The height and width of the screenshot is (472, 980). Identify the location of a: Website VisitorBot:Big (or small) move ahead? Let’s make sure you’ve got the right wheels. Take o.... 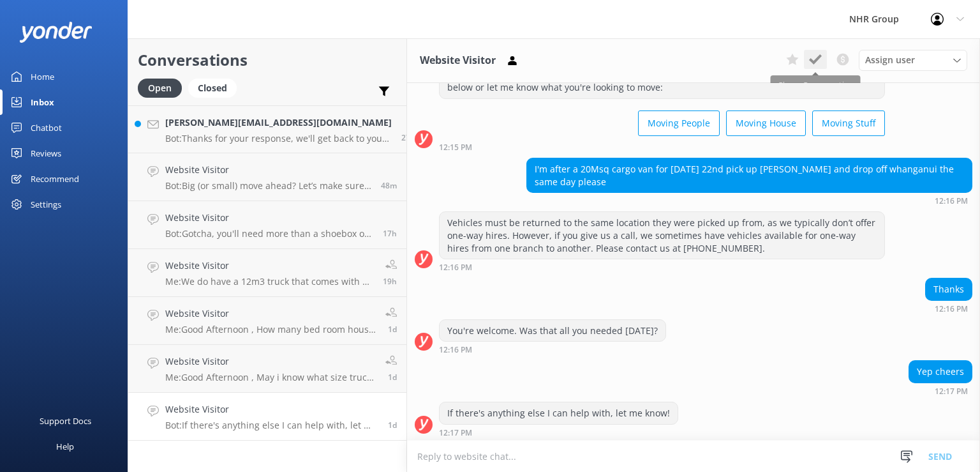
(267, 177).